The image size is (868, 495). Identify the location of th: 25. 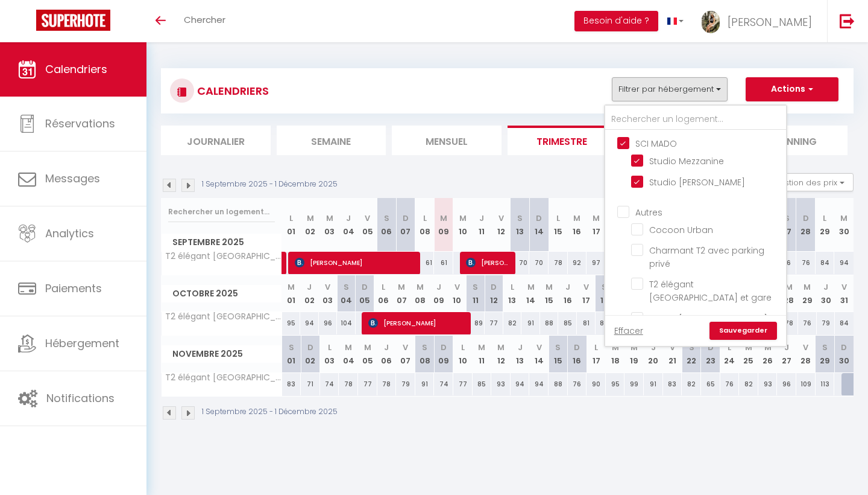
(749, 354).